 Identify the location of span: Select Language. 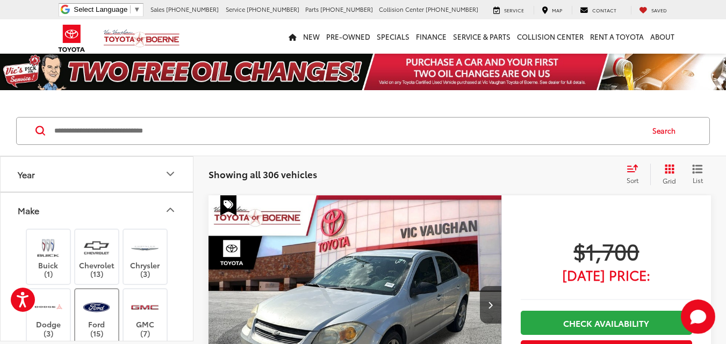
(100, 9).